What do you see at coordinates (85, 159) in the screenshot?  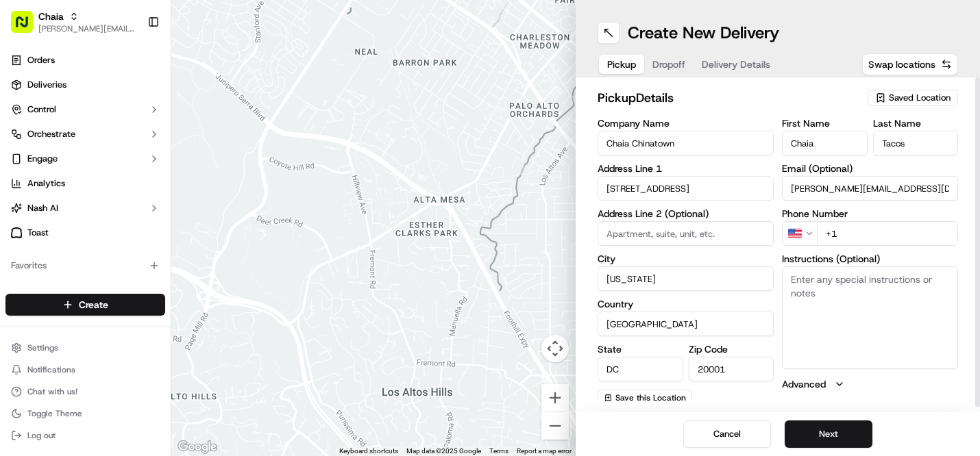 I see `button: Engage` at bounding box center [85, 159].